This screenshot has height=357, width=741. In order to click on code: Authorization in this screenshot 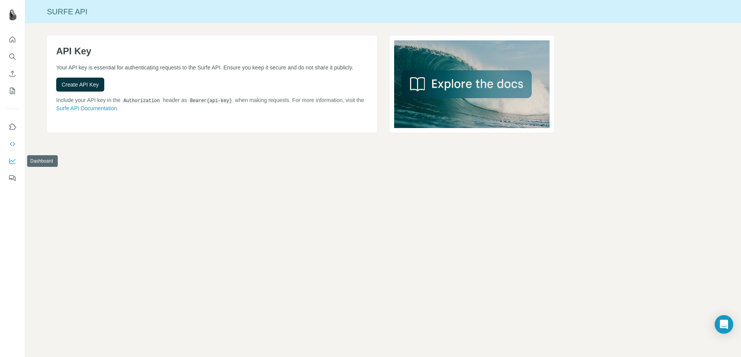, I will do `click(142, 101)`.